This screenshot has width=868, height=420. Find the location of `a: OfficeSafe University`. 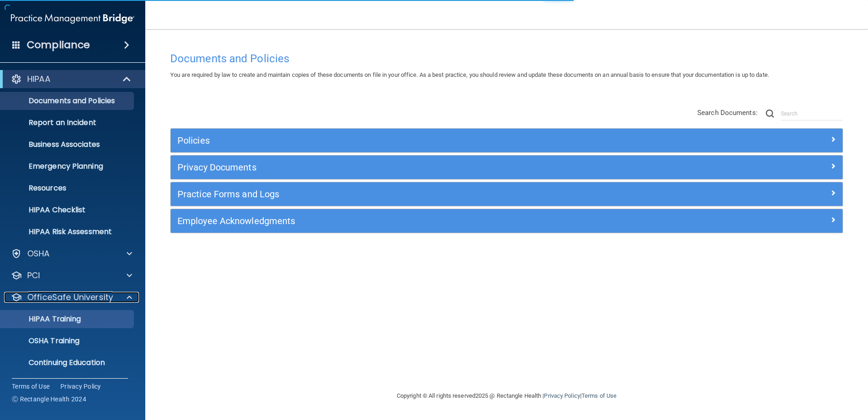

a: OfficeSafe University is located at coordinates (71, 297).